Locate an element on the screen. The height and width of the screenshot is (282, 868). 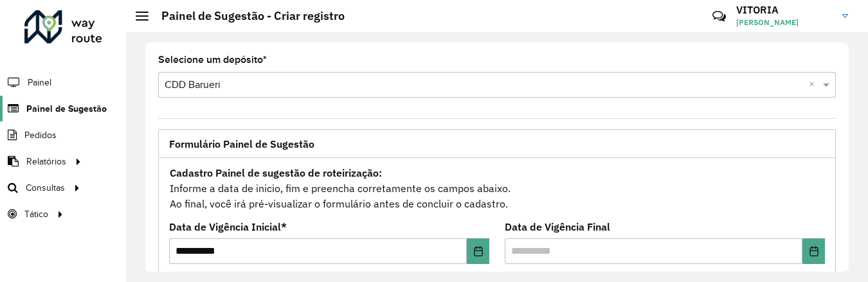
label: Data de Vigência Final is located at coordinates (557, 227).